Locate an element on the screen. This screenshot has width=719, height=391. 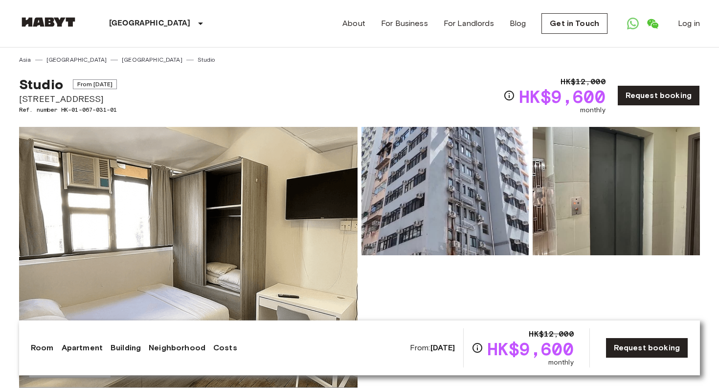
a: Blog is located at coordinates (518, 23).